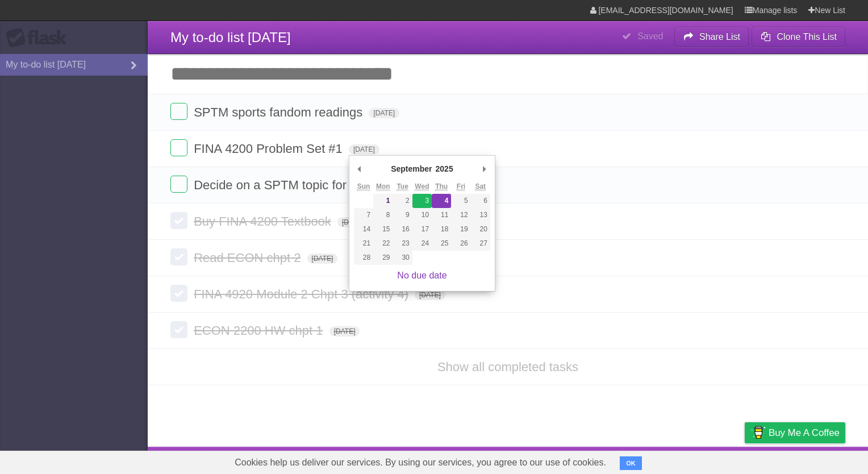 Image resolution: width=868 pixels, height=474 pixels. What do you see at coordinates (481, 243) in the screenshot?
I see `button: 27` at bounding box center [481, 243].